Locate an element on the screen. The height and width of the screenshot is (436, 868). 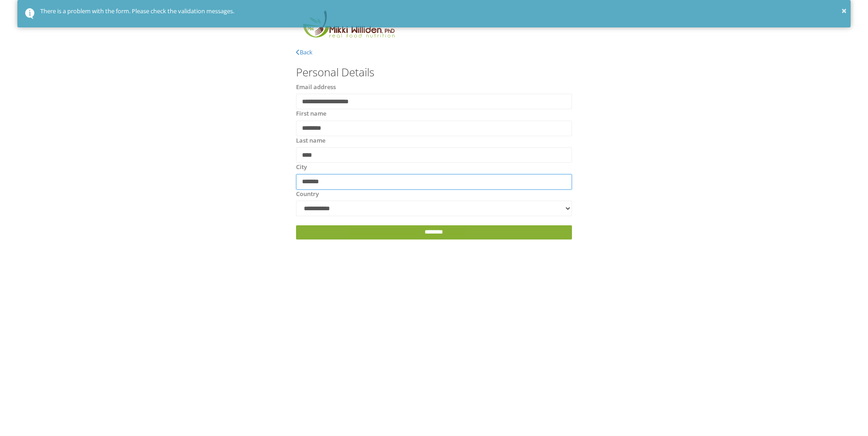
div: There is a problem with the form. Please check the validation messages. is located at coordinates (442, 12).